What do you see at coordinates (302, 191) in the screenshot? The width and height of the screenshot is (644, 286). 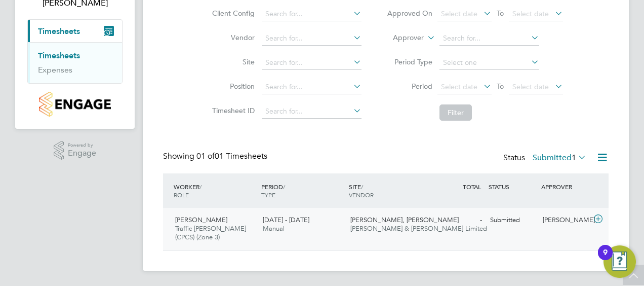 I see `div: PERIOD` at bounding box center [302, 191].